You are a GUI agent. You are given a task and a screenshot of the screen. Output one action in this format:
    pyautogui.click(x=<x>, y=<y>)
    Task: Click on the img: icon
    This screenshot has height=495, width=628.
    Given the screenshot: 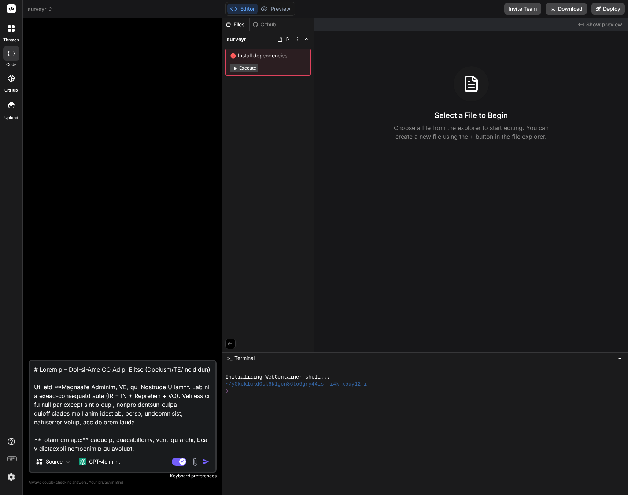 What is the action you would take?
    pyautogui.click(x=206, y=462)
    